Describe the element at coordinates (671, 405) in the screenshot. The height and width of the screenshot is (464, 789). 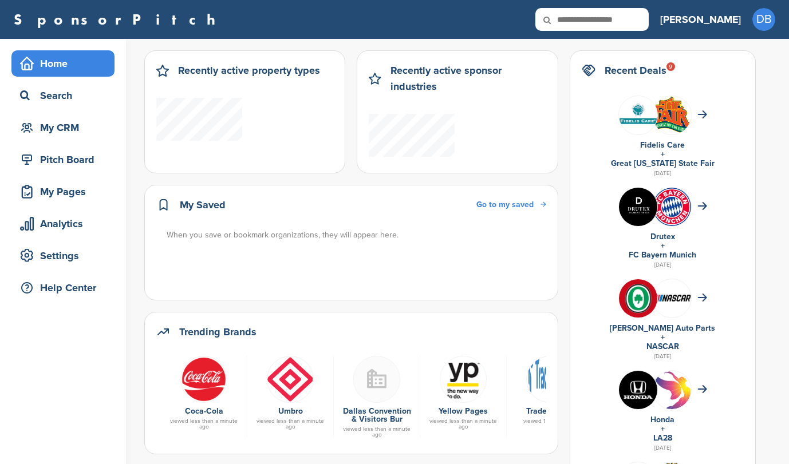
I see `img: La 2028 olympics logo` at that location.